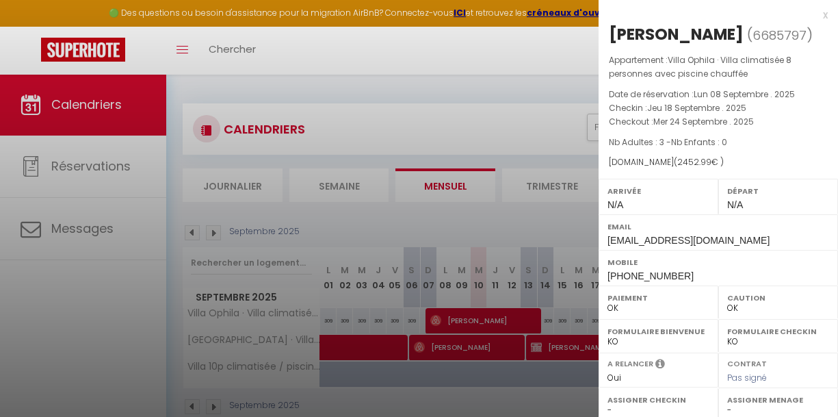  Describe the element at coordinates (699, 142) in the screenshot. I see `span: Nb Enfants : 0` at that location.